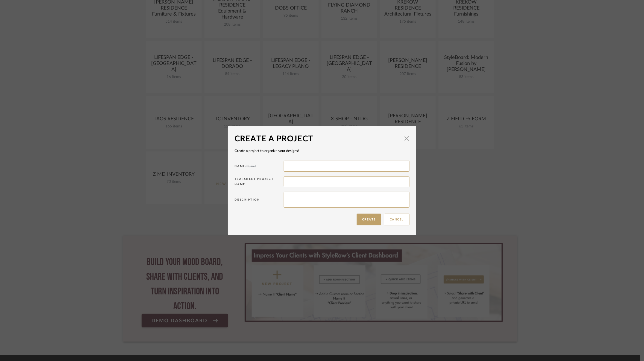  What do you see at coordinates (251, 167) in the screenshot?
I see `span: required` at bounding box center [251, 167].